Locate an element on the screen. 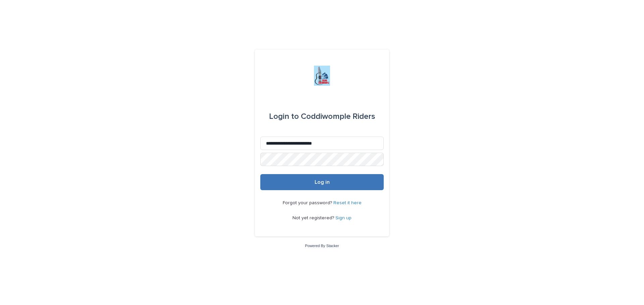 The image size is (644, 305). span: Forgot your password? is located at coordinates (308, 203).